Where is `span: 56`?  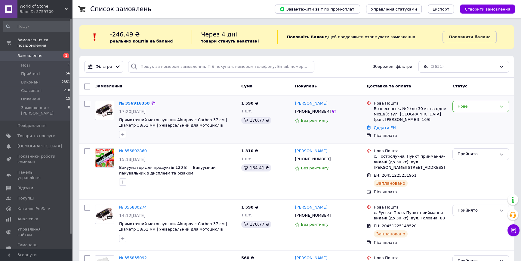
span: 56 is located at coordinates (68, 74).